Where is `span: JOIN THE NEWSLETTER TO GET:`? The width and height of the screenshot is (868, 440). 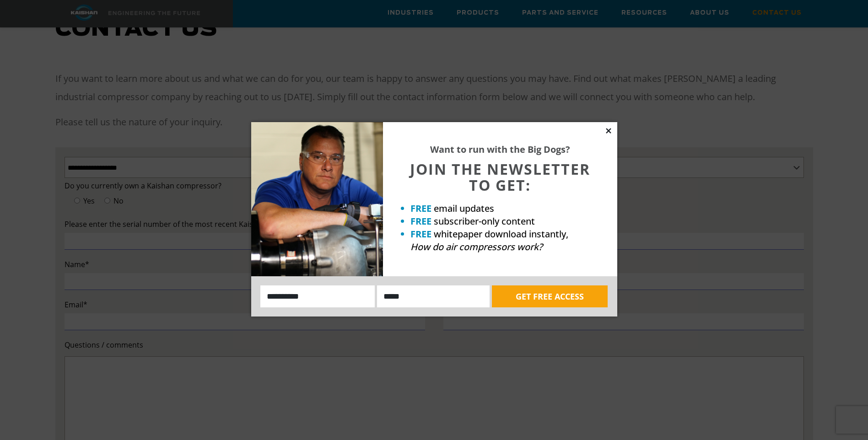
span: JOIN THE NEWSLETTER TO GET: is located at coordinates (500, 177).